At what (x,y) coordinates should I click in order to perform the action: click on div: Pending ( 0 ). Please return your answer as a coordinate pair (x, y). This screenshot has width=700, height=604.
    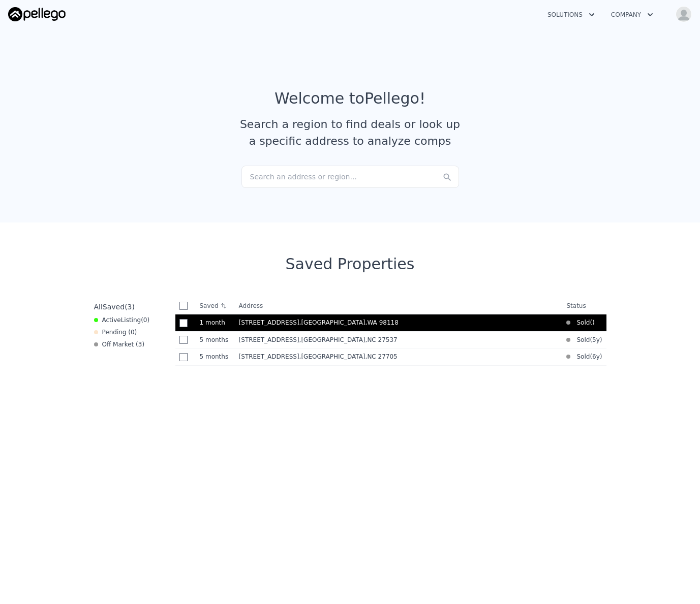
    Looking at the image, I should click on (115, 332).